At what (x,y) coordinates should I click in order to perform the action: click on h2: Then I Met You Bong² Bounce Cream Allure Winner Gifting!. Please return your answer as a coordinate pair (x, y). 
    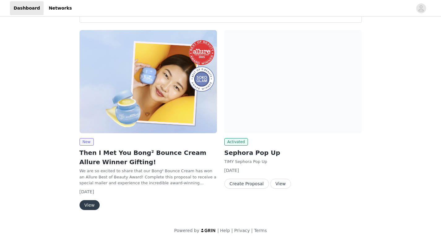
    Looking at the image, I should click on (148, 157).